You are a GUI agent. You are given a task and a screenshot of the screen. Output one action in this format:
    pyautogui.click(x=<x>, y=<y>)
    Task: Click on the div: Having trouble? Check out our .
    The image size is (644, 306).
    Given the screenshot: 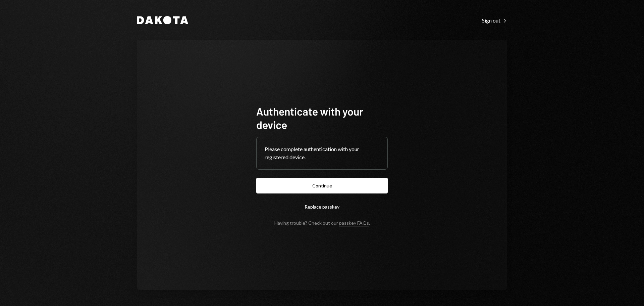 What is the action you would take?
    pyautogui.click(x=322, y=223)
    